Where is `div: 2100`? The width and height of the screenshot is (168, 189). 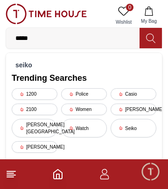
div: 2100 is located at coordinates (34, 109).